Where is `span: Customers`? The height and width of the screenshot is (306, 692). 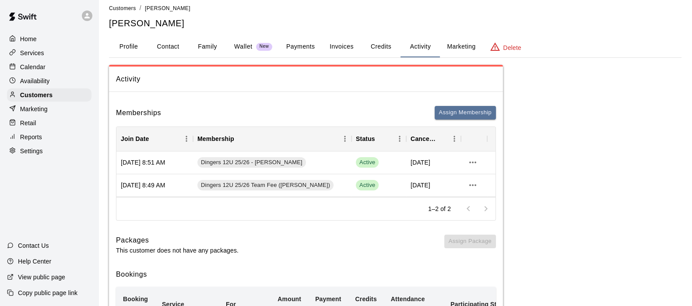
span: Customers is located at coordinates (123, 8).